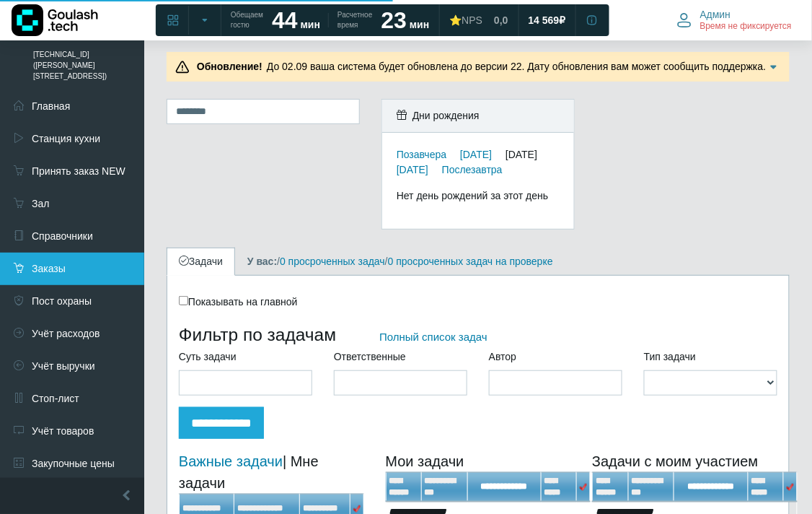 The image size is (812, 514). I want to click on img: Подробнее, so click(774, 67).